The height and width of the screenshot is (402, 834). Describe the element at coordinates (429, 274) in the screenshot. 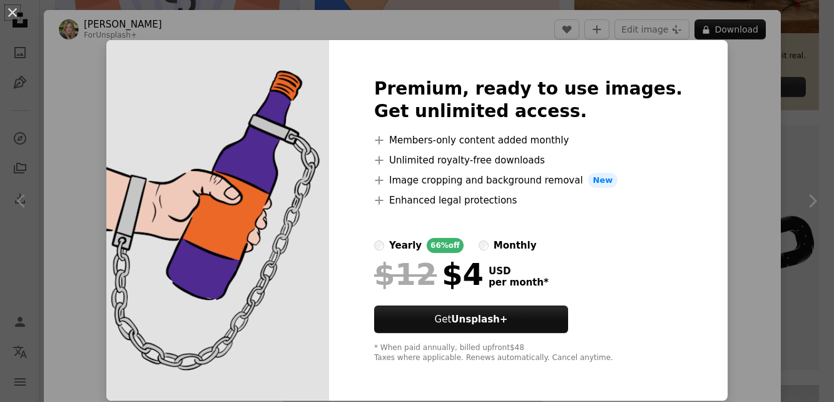

I see `div: $4` at that location.